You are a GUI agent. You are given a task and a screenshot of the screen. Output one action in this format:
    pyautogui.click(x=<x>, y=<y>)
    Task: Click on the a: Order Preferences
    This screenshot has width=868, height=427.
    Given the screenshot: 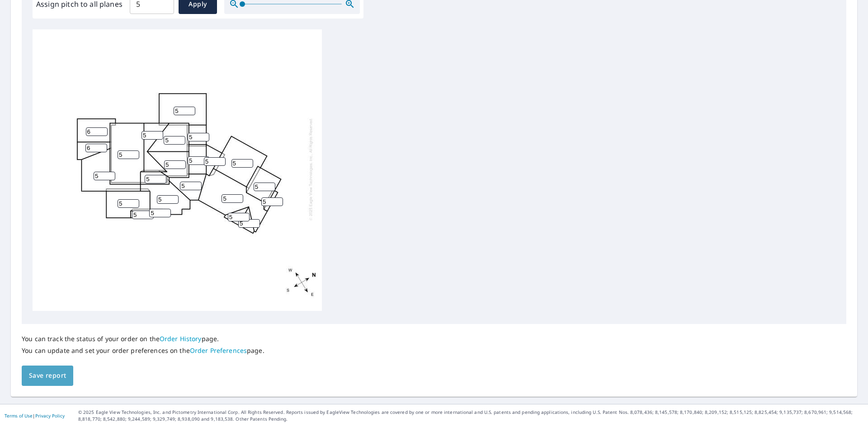 What is the action you would take?
    pyautogui.click(x=219, y=350)
    